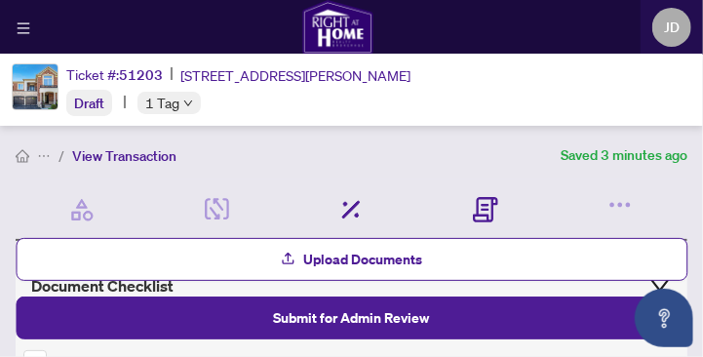  What do you see at coordinates (664, 318) in the screenshot?
I see `button: Open asap` at bounding box center [664, 318].